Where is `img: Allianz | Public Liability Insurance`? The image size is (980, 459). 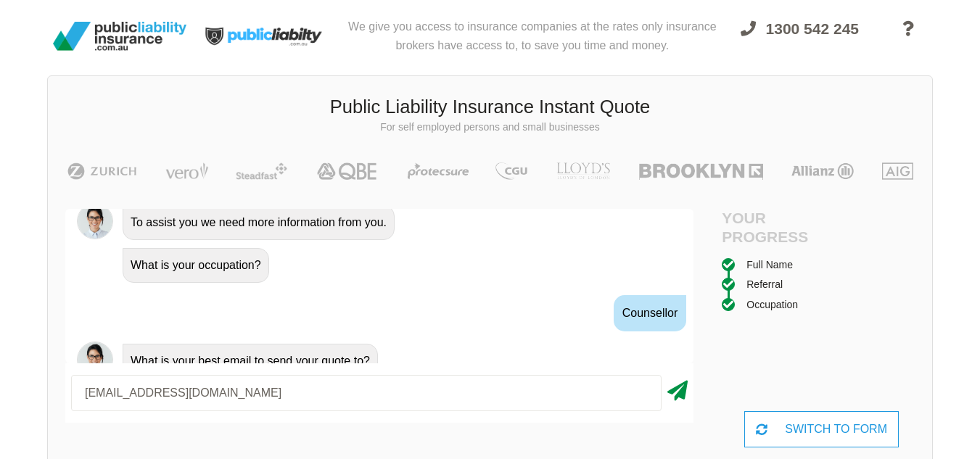 img: Allianz | Public Liability Insurance is located at coordinates (822, 172).